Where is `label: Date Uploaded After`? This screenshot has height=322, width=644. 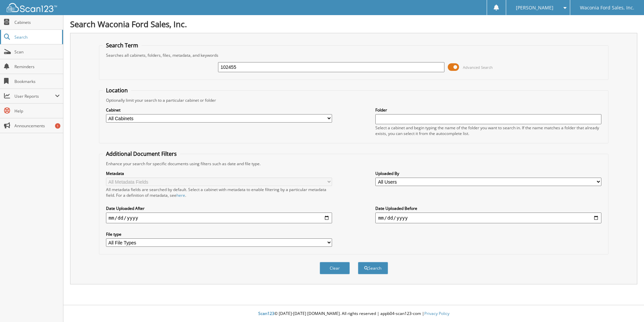 label: Date Uploaded After is located at coordinates (219, 208).